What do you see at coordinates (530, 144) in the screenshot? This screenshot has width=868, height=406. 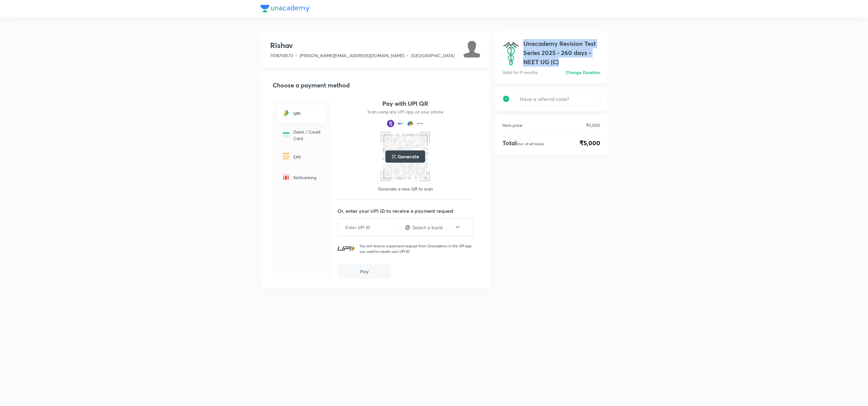 I see `p: (Incl. of all taxes)` at bounding box center [530, 144].